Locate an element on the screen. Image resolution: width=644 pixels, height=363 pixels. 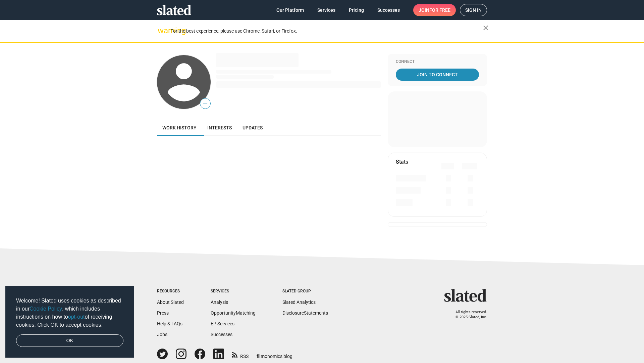
a: Our Platform is located at coordinates (290, 10).